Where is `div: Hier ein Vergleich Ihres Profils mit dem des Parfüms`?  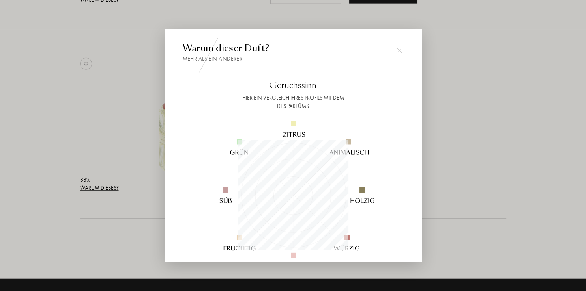
div: Hier ein Vergleich Ihres Profils mit dem des Parfüms is located at coordinates (293, 102).